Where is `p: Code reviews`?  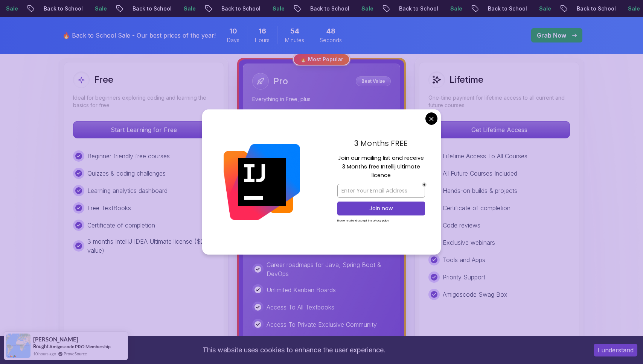 p: Code reviews is located at coordinates (462, 225).